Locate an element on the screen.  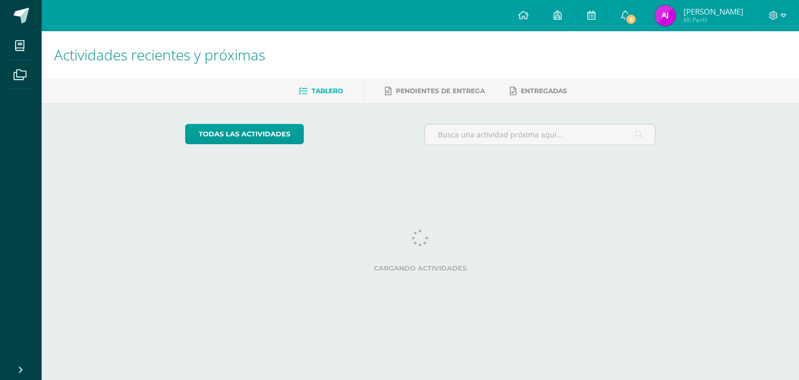
span: Actividades recientes y próximas is located at coordinates (160, 55).